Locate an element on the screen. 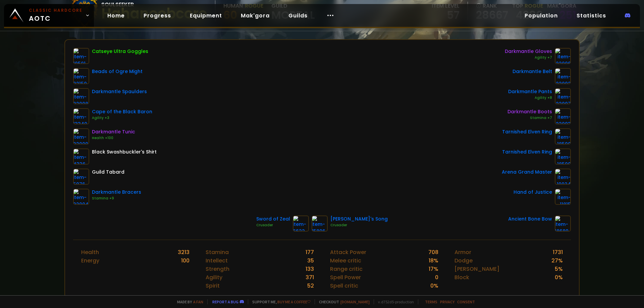 The width and height of the screenshot is (644, 308). div: Soulseeker is located at coordinates (154, 5).